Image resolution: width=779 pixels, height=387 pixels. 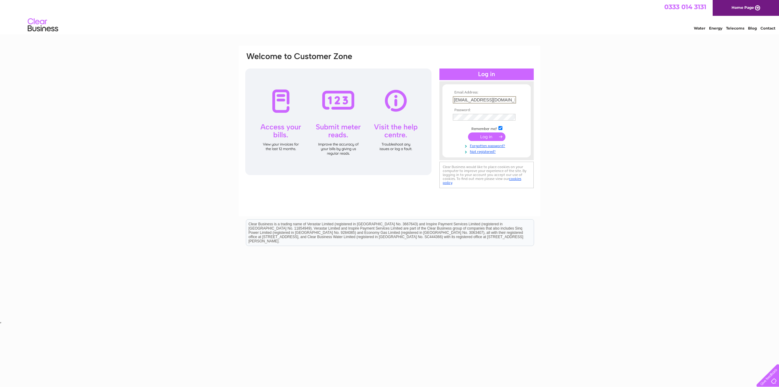 What do you see at coordinates (43, 25) in the screenshot?
I see `img: logo.png` at bounding box center [43, 25].